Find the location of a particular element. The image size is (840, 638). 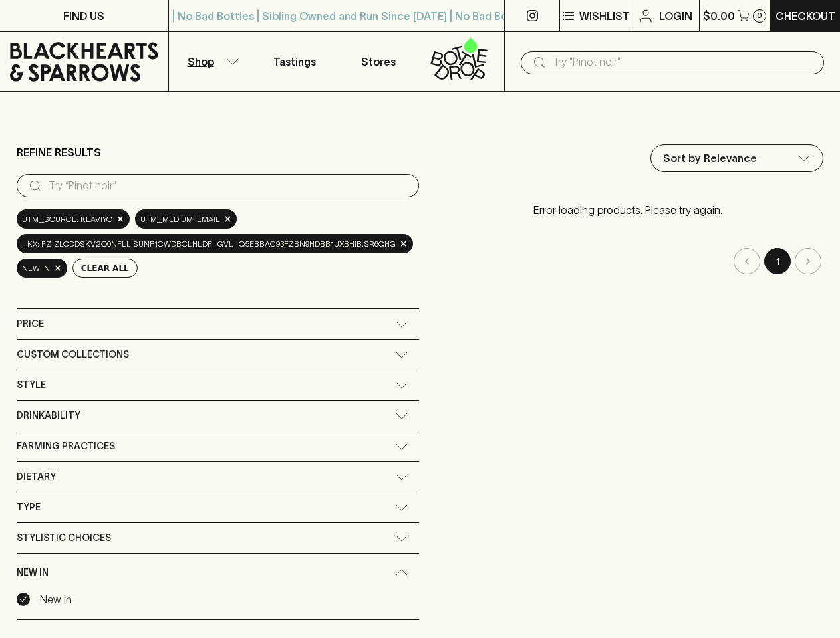

span: Stylistic Choices is located at coordinates (64, 537).